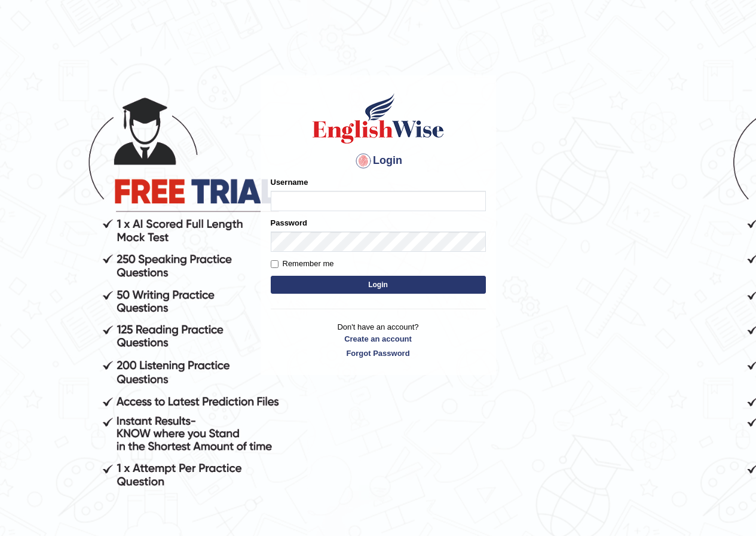 Image resolution: width=756 pixels, height=536 pixels. Describe the element at coordinates (289, 222) in the screenshot. I see `label: Password` at that location.